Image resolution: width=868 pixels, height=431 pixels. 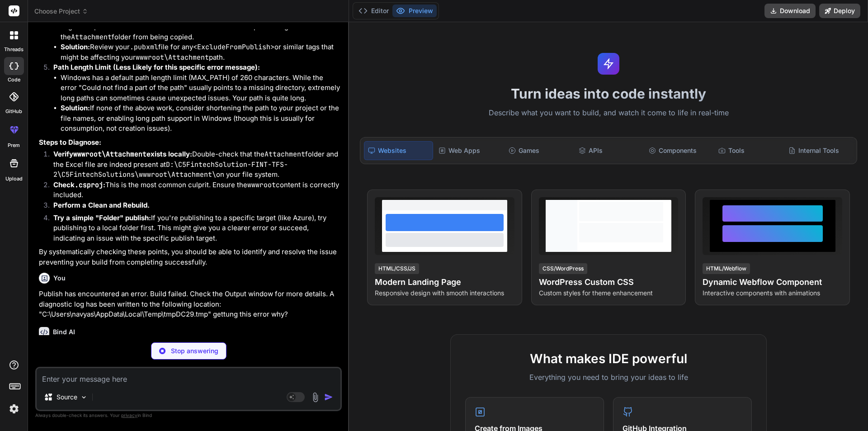 I want to click on h6: Bind AI, so click(x=64, y=332).